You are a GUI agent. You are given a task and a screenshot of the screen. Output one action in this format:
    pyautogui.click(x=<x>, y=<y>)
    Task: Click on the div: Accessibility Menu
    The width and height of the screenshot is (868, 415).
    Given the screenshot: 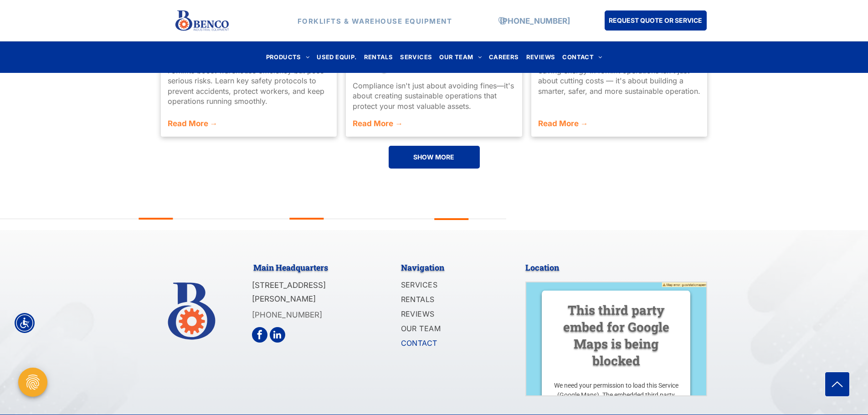 What is the action you would take?
    pyautogui.click(x=24, y=323)
    